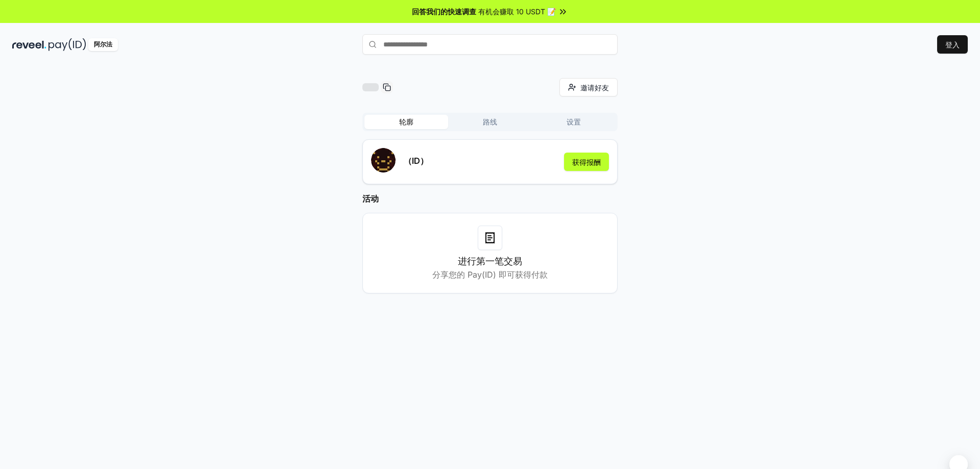  I want to click on font: 路线, so click(490, 122).